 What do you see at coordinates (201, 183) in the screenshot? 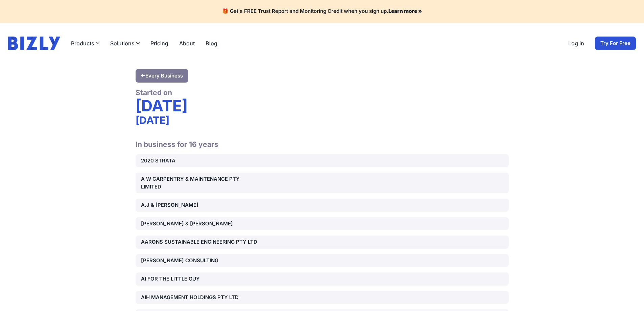
I see `div: A W CARPENTRY & MAINTENANCE PTY LIMITED` at bounding box center [201, 183].